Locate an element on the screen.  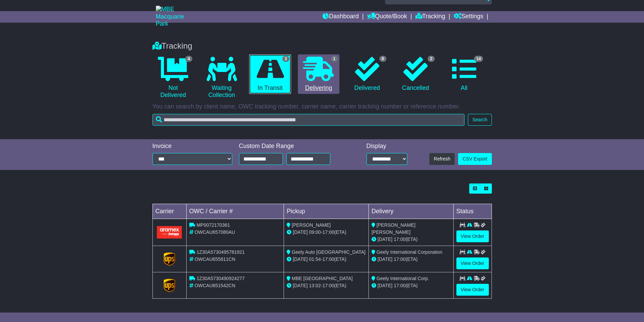
span: Geely International Corporation is located at coordinates (409, 252).